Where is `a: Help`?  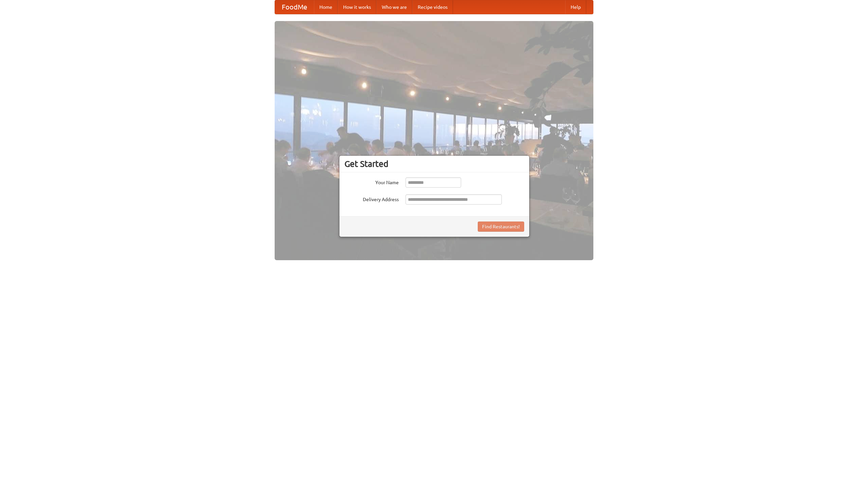
a: Help is located at coordinates (576, 7).